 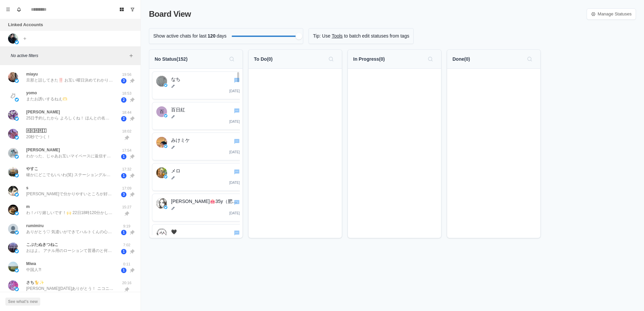 What do you see at coordinates (25, 25) in the screenshot?
I see `p: Linked Accounts` at bounding box center [25, 25].